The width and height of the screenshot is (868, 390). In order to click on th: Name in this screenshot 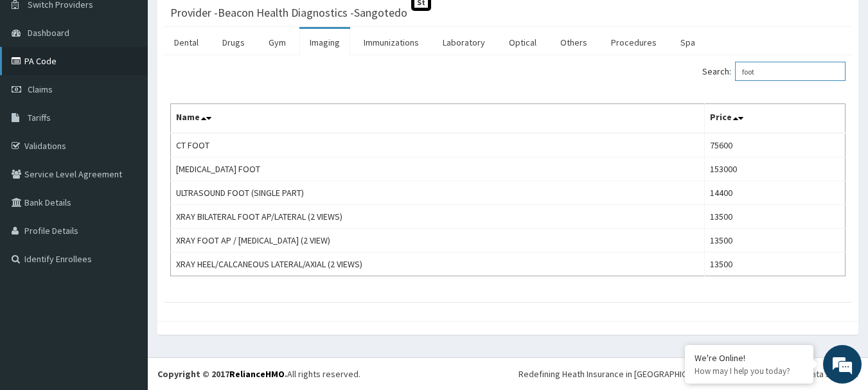, I will do `click(438, 119)`.